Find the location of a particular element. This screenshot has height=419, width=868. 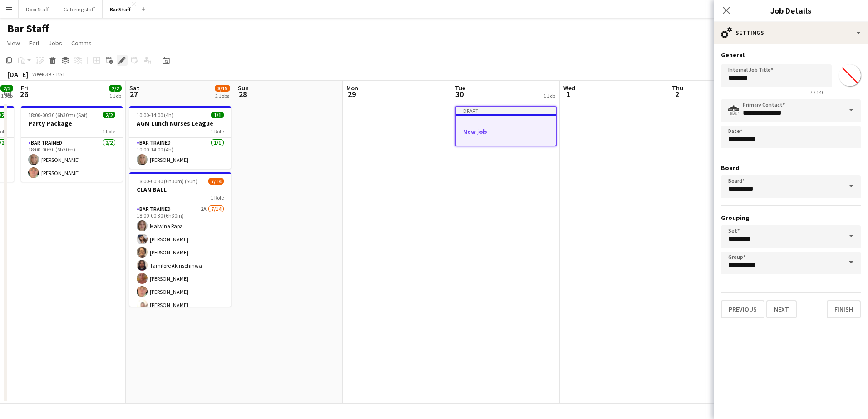

span: View is located at coordinates (13, 43).